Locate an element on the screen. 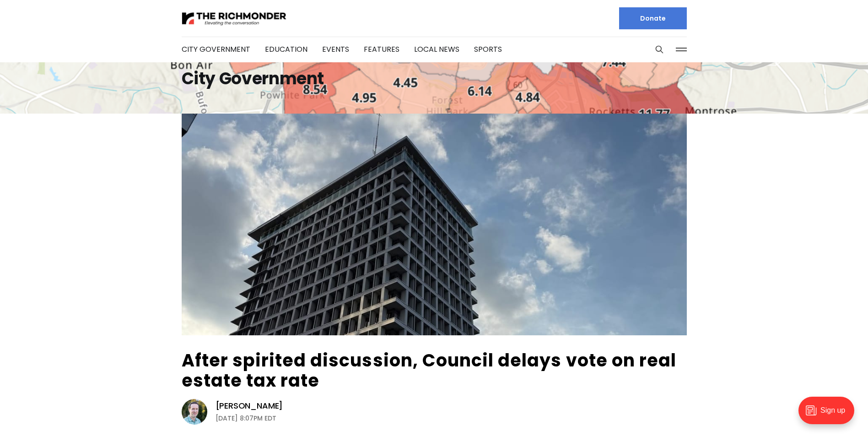  a: Sports is located at coordinates (488, 49).